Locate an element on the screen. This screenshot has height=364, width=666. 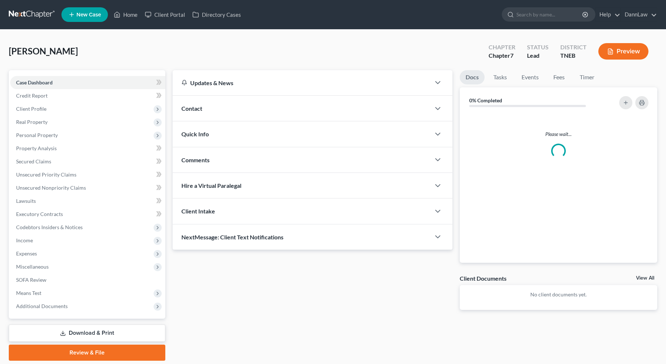
div: TNEB is located at coordinates (573, 56).